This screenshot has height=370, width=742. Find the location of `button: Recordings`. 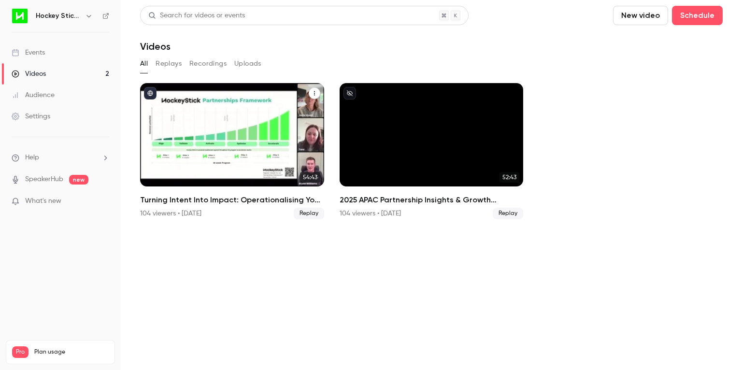

button: Recordings is located at coordinates (208, 64).